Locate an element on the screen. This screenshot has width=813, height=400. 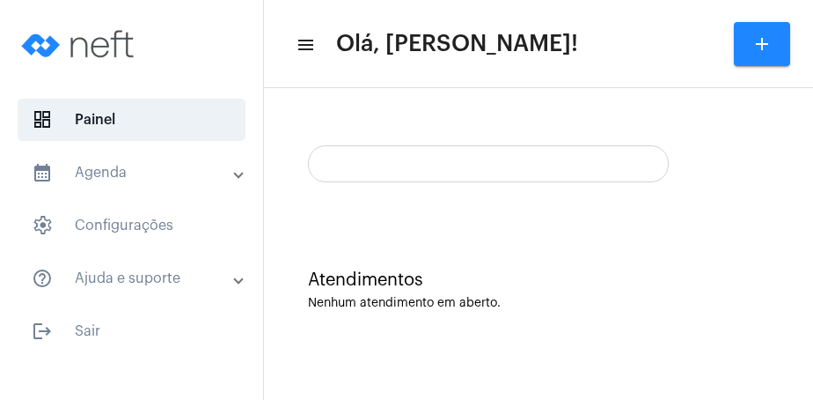
span: Painel is located at coordinates (131, 120).